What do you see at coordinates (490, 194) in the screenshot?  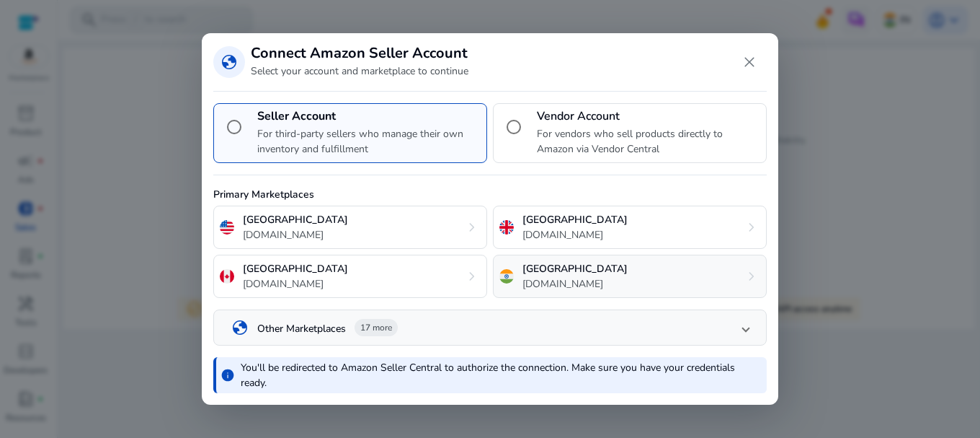 I see `p: Primary Marketplaces` at bounding box center [490, 194].